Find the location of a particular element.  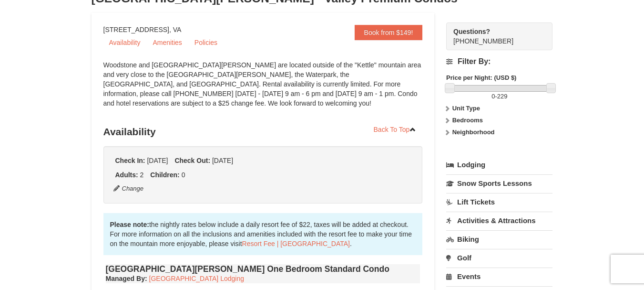

span: 2 is located at coordinates (142, 175).